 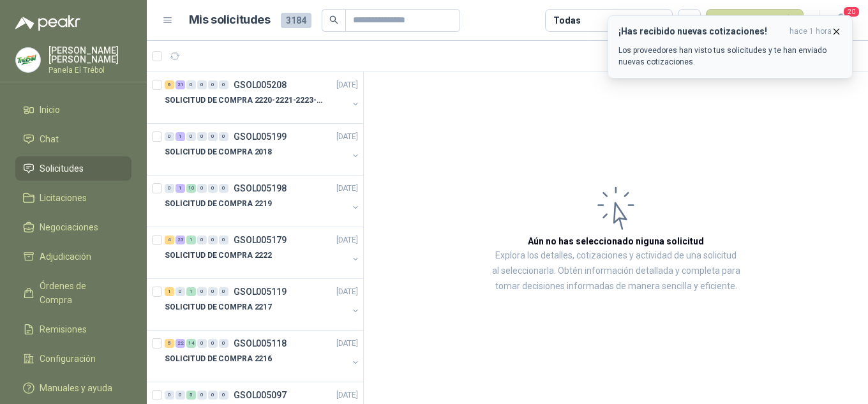 I want to click on span: Solicitudes, so click(x=61, y=168).